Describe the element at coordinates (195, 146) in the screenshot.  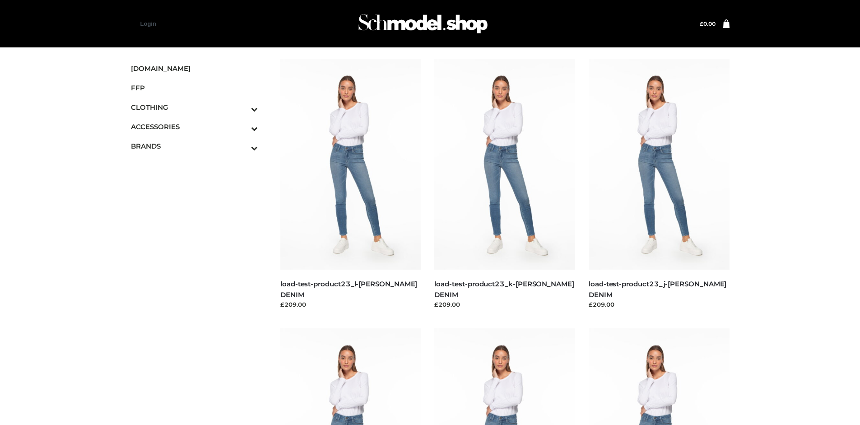
I see `span: BRANDS` at that location.